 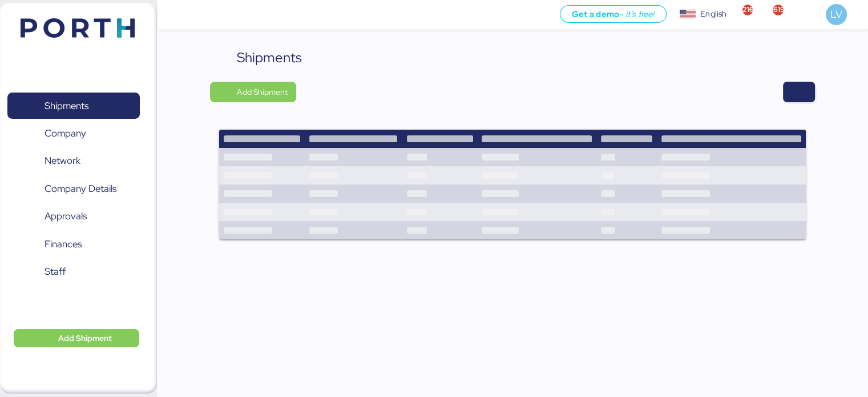 I want to click on a: Staff, so click(x=74, y=272).